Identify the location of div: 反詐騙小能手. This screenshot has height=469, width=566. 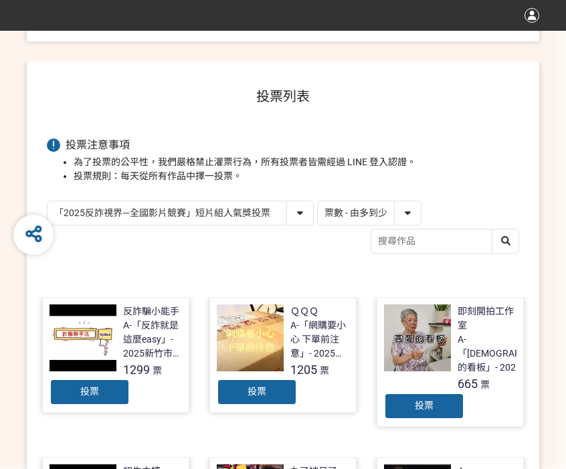
(151, 311).